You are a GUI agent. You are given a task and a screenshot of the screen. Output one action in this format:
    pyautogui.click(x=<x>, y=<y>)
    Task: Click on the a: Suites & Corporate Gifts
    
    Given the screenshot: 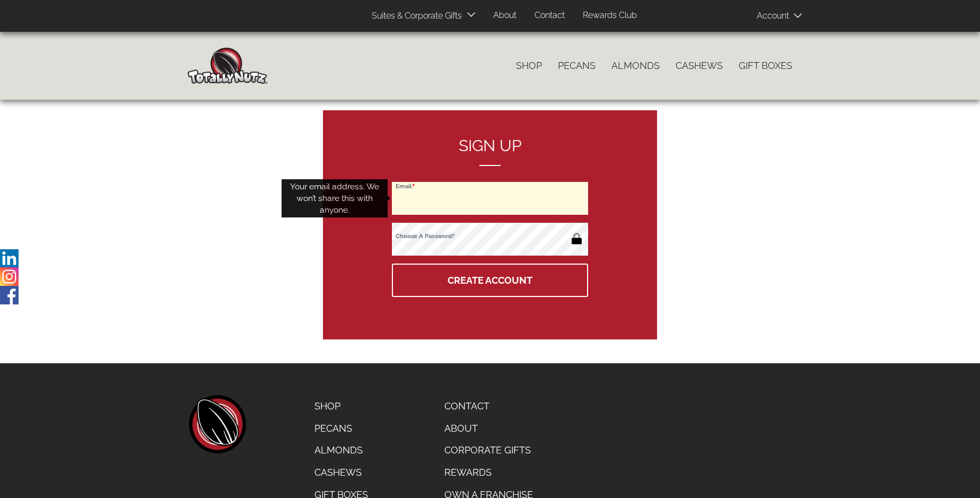 What is the action you would take?
    pyautogui.click(x=414, y=16)
    